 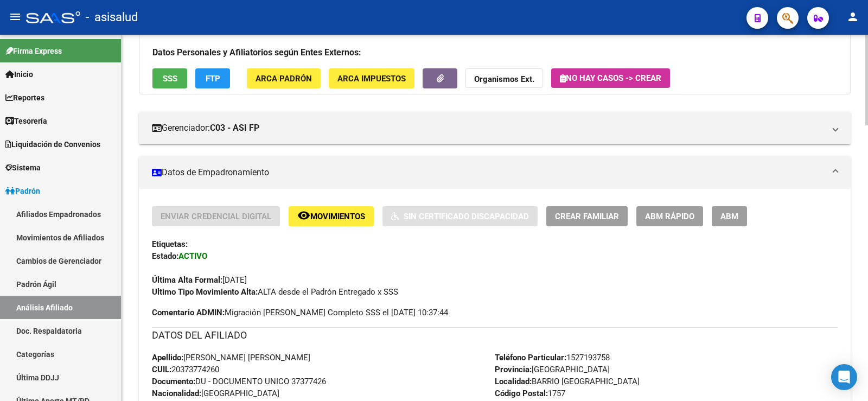 What do you see at coordinates (275, 291) in the screenshot?
I see `span: ALTA desde el Padrón Entregado x SSS` at bounding box center [275, 291].